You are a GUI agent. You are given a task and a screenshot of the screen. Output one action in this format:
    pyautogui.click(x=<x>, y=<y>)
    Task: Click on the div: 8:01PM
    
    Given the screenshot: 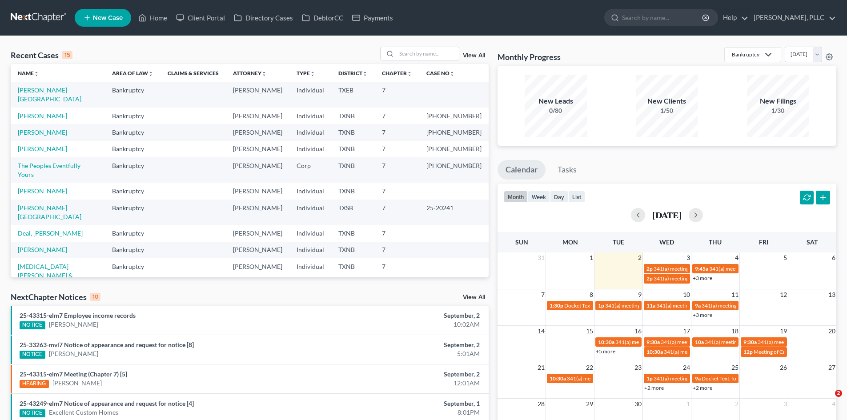 What is the action you would take?
    pyautogui.click(x=406, y=413)
    